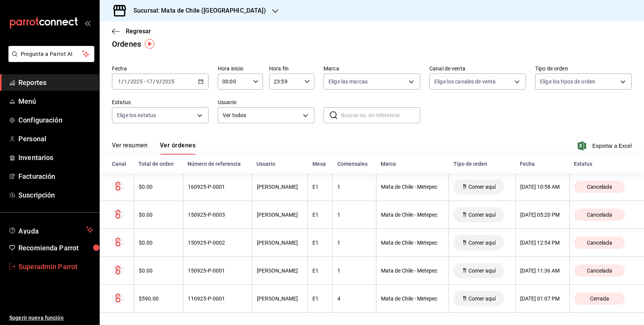  I want to click on span: Regresar, so click(138, 31).